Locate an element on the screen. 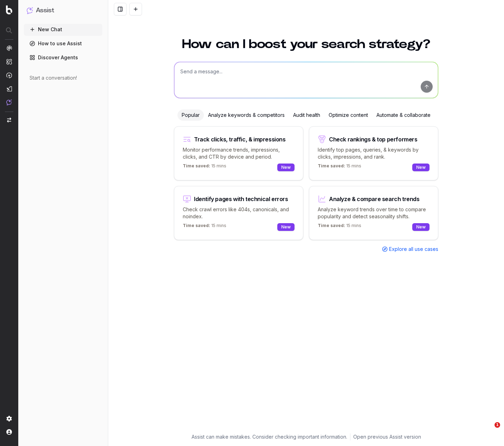 Image resolution: width=504 pixels, height=446 pixels. img: My account is located at coordinates (9, 432).